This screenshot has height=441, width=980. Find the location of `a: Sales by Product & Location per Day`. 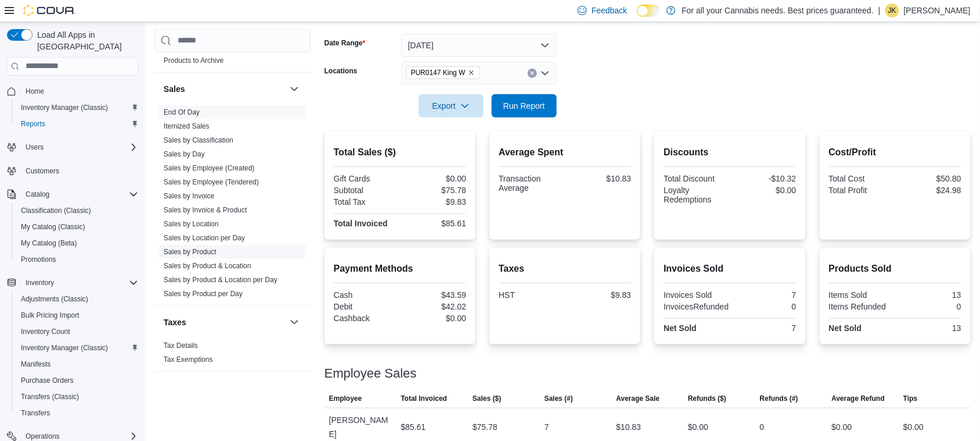

a: Sales by Product & Location per Day is located at coordinates (221, 279).